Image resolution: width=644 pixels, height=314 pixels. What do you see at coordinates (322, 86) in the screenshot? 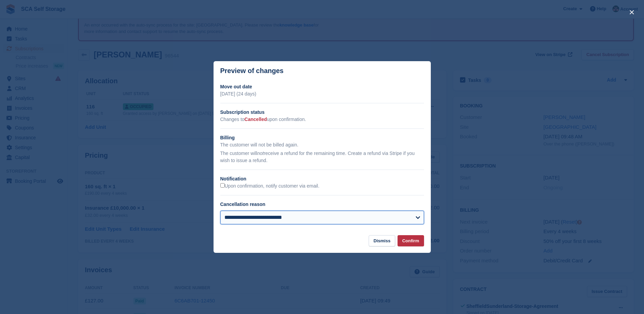
I see `h2: Move out date` at bounding box center [322, 86].